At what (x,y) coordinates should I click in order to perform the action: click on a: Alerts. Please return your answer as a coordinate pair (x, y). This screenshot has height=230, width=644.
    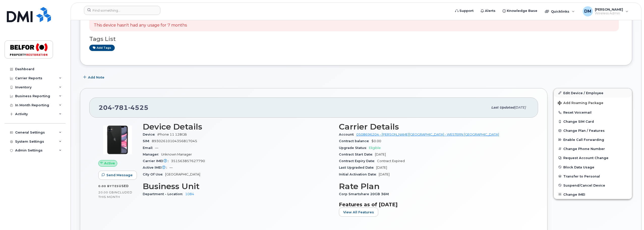
    Looking at the image, I should click on (488, 11).